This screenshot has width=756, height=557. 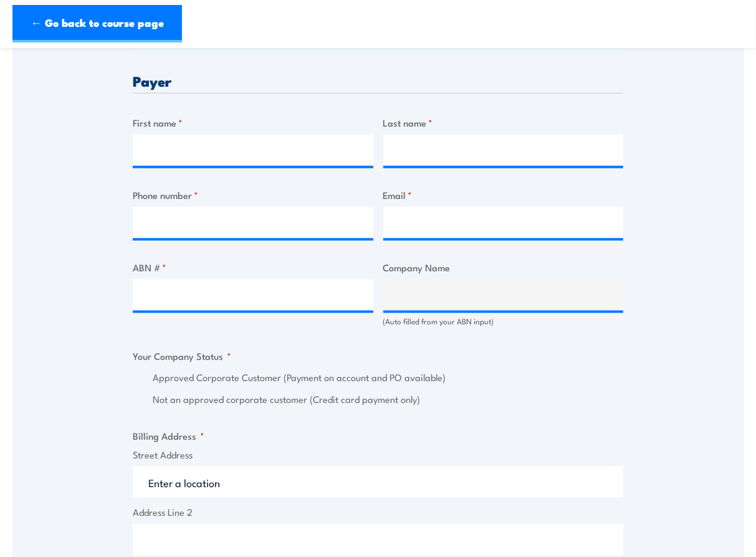 What do you see at coordinates (253, 122) in the screenshot?
I see `label: First name` at bounding box center [253, 122].